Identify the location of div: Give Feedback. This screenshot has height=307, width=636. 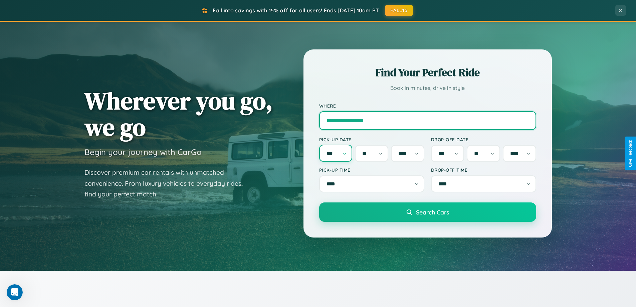
(631, 153).